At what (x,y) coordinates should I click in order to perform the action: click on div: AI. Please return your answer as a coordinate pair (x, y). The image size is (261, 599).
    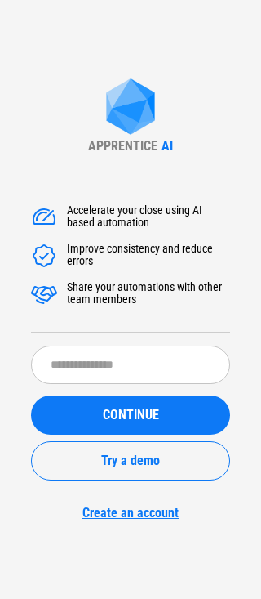
    Looking at the image, I should click on (167, 145).